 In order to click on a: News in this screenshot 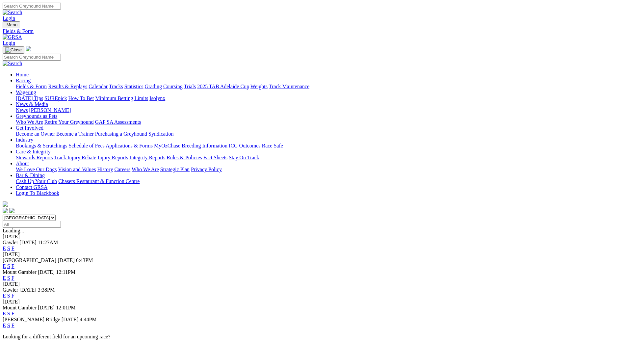, I will do `click(22, 110)`.